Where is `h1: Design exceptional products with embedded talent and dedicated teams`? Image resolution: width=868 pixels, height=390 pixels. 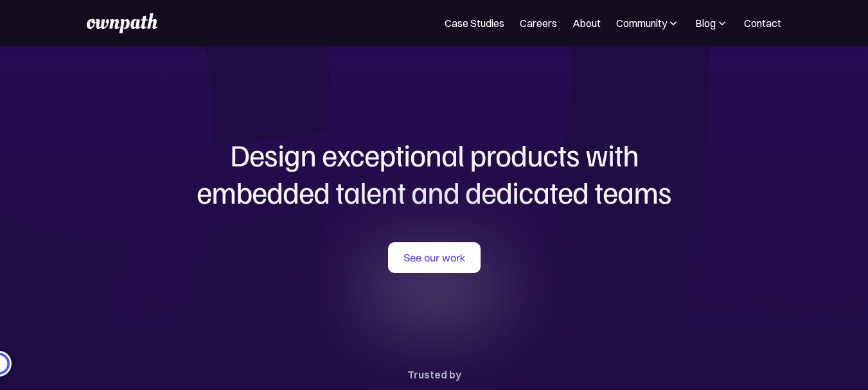 h1: Design exceptional products with embedded talent and dedicated teams is located at coordinates (435, 173).